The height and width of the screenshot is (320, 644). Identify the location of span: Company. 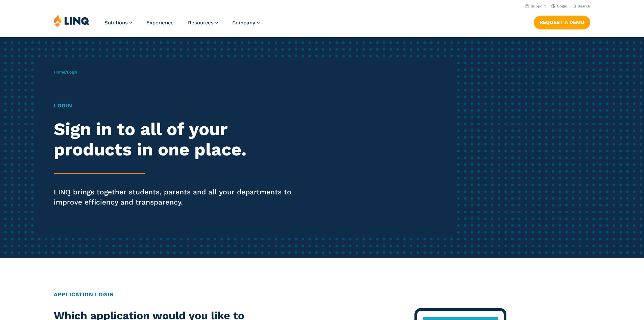
(244, 23).